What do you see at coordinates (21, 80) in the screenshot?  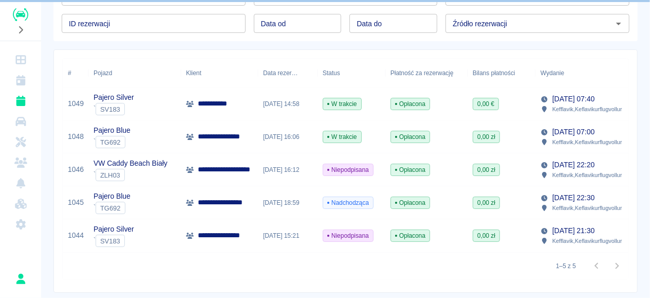 I see `a: Kalendarz` at bounding box center [21, 80].